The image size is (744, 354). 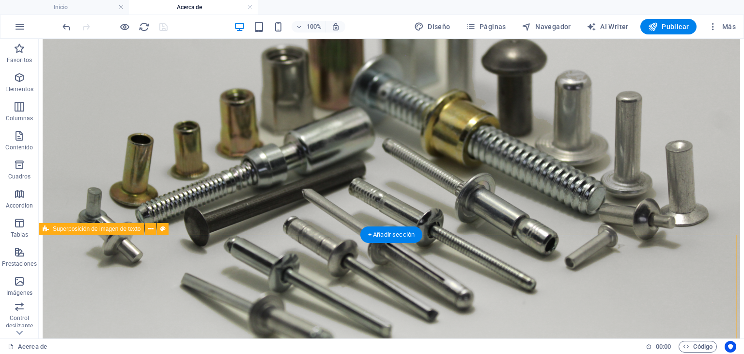 What do you see at coordinates (669, 27) in the screenshot?
I see `span: Publicar` at bounding box center [669, 27].